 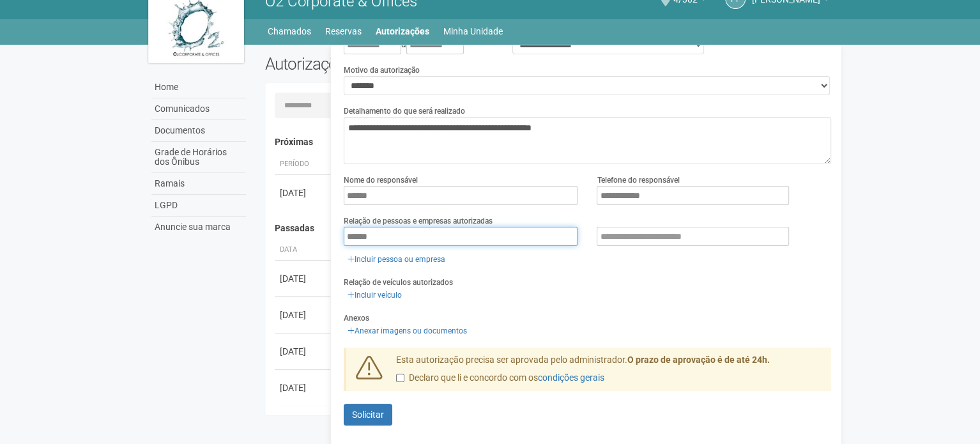 What do you see at coordinates (638, 180) in the screenshot?
I see `label: Telefone do responsável` at bounding box center [638, 180].